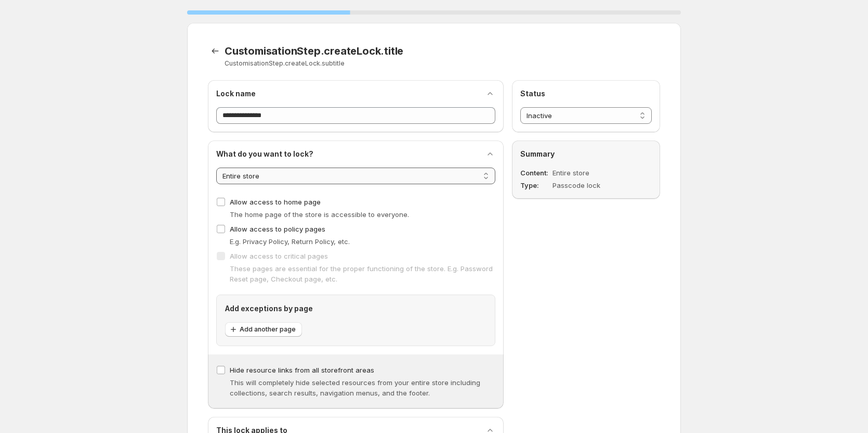 The height and width of the screenshot is (433, 868). I want to click on span: Add another page, so click(268, 329).